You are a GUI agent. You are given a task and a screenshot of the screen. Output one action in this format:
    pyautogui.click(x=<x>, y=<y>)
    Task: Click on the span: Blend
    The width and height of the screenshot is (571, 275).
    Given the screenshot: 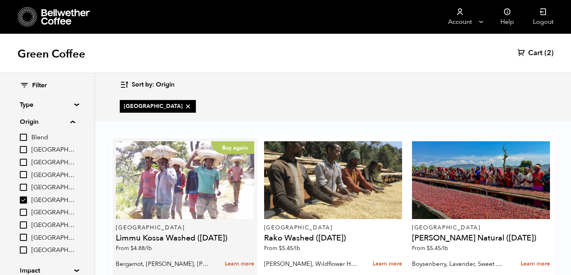 What is the action you would take?
    pyautogui.click(x=53, y=137)
    